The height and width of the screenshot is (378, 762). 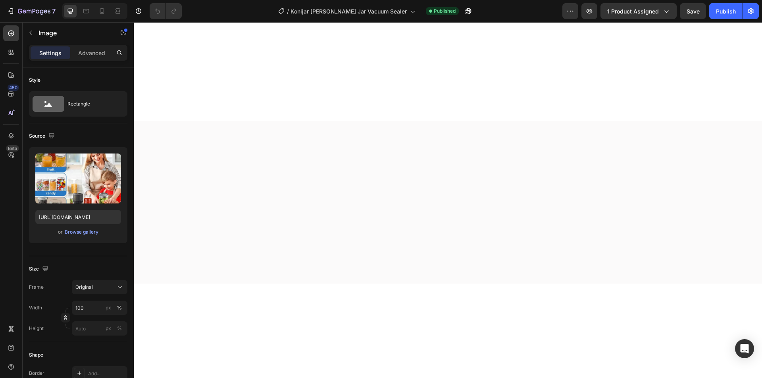 I want to click on span: 1 product assigned, so click(x=633, y=11).